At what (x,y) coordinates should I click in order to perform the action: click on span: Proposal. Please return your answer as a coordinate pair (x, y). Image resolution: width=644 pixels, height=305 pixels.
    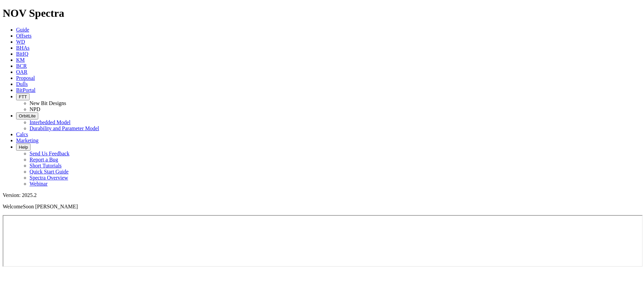
    Looking at the image, I should click on (25, 78).